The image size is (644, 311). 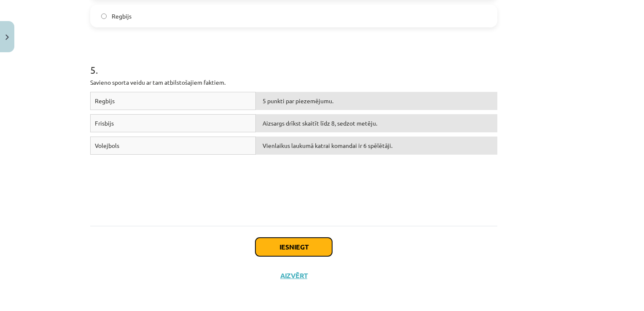 I want to click on span: 5 punkti par piezemējumu., so click(x=298, y=101).